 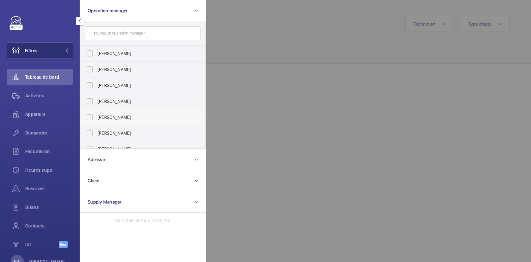 What do you see at coordinates (40, 50) in the screenshot?
I see `button: Filtres` at bounding box center [40, 50].